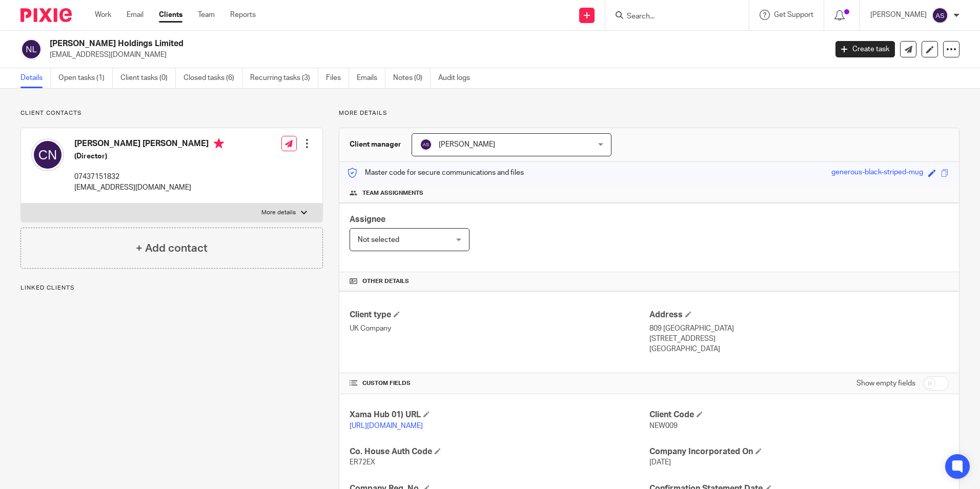 This screenshot has height=489, width=980. I want to click on p: Client contacts, so click(172, 113).